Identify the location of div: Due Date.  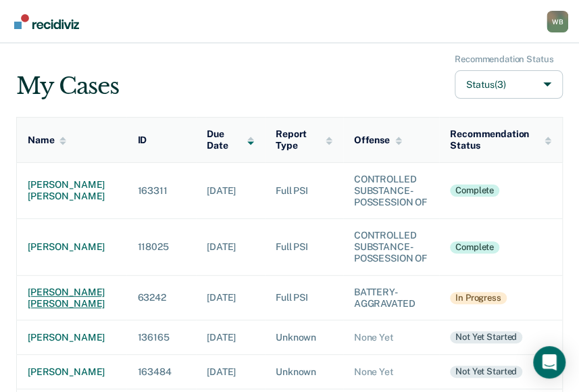
(231, 140).